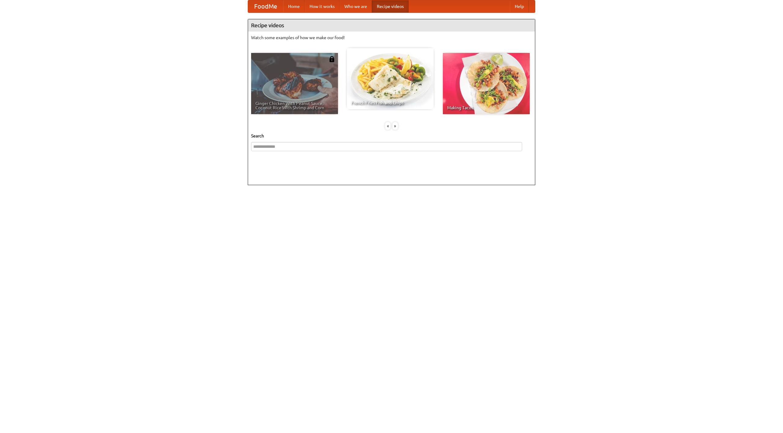  Describe the element at coordinates (390, 79) in the screenshot. I see `a: French Fries Fish and Chips` at that location.